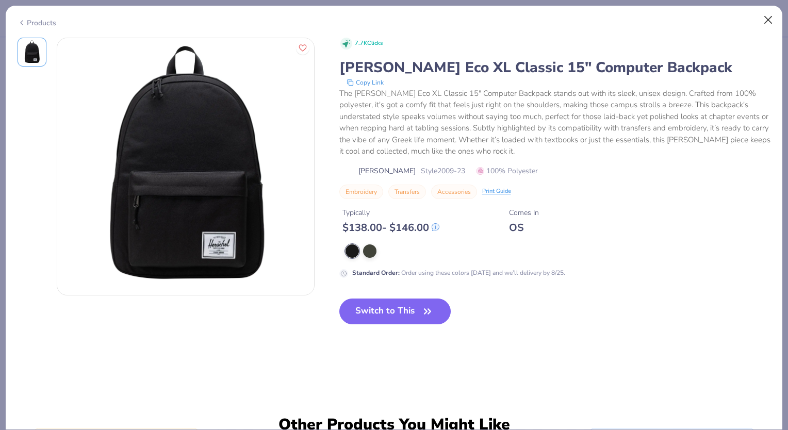 The width and height of the screenshot is (788, 430). Describe the element at coordinates (507, 171) in the screenshot. I see `span: 100% Polyester` at that location.